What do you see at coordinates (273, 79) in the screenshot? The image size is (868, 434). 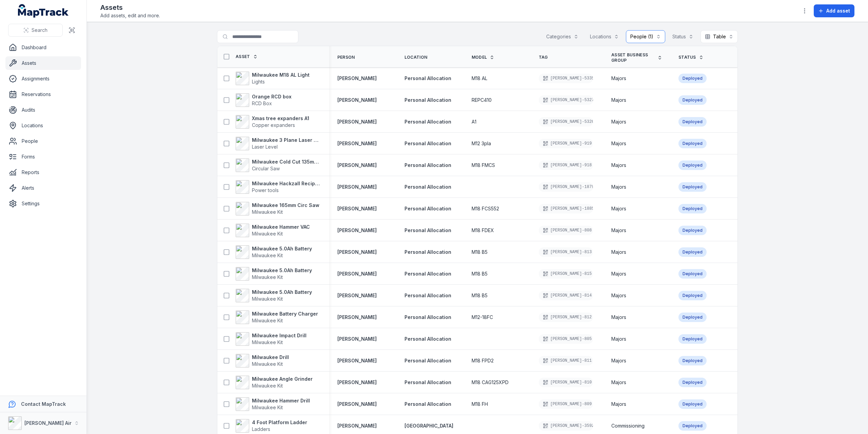 I see `a: Milwaukee M18 AL LightLights` at bounding box center [273, 79].